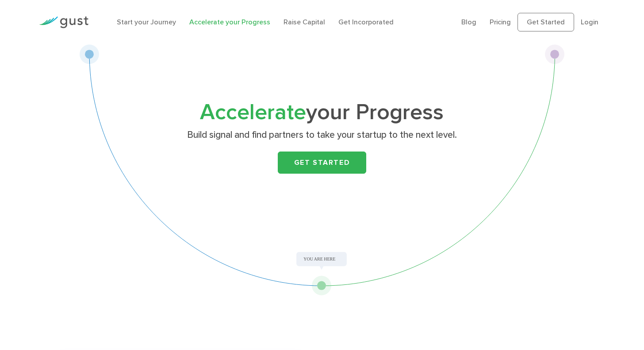  I want to click on img: Gust Logo, so click(64, 22).